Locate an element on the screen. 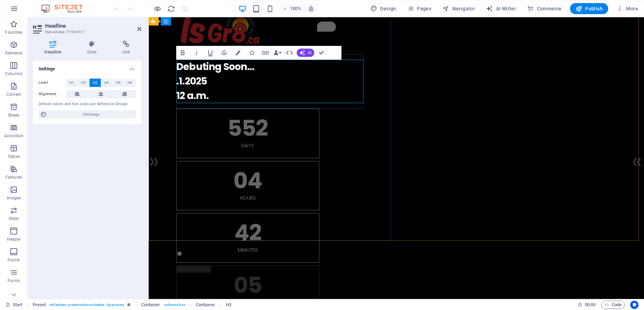  span: Publish is located at coordinates (589, 8).